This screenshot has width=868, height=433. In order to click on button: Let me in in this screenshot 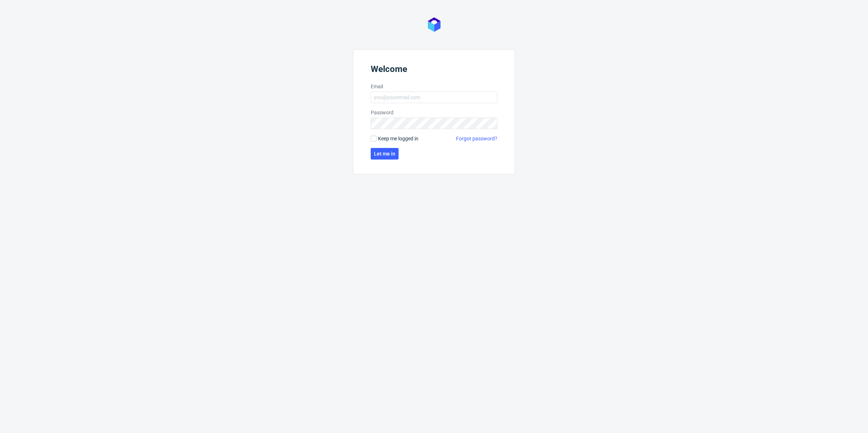, I will do `click(385, 154)`.